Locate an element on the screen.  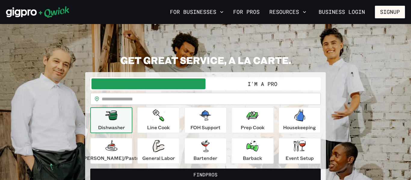
button: FOH Support is located at coordinates (206, 120).